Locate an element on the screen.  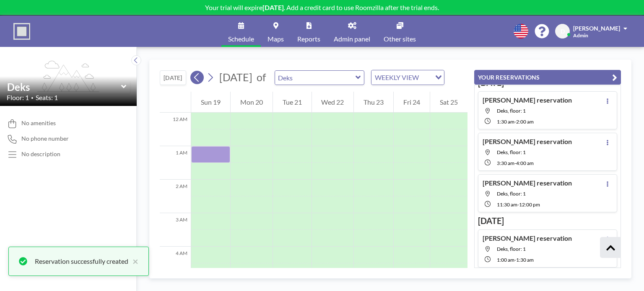
div: 1 AM is located at coordinates (175, 163).